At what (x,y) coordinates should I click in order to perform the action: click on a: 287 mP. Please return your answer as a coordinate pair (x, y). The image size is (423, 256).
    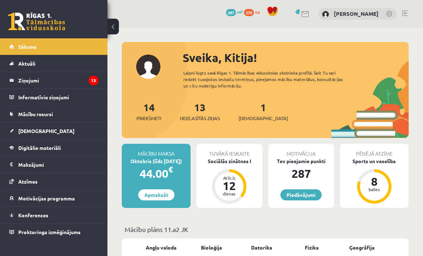
    Looking at the image, I should click on (234, 12).